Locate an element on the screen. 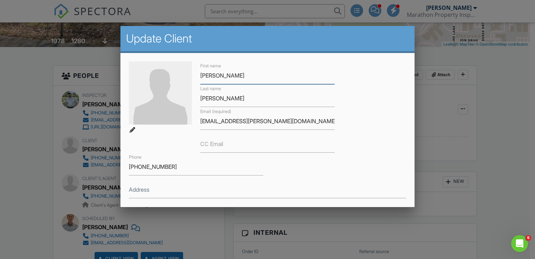  label: Email (required) is located at coordinates (216, 111).